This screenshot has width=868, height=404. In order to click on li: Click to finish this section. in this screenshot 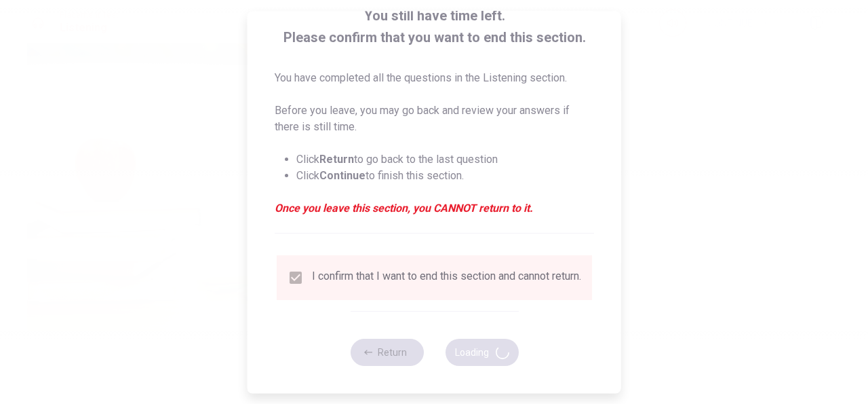, I will do `click(445, 176)`.